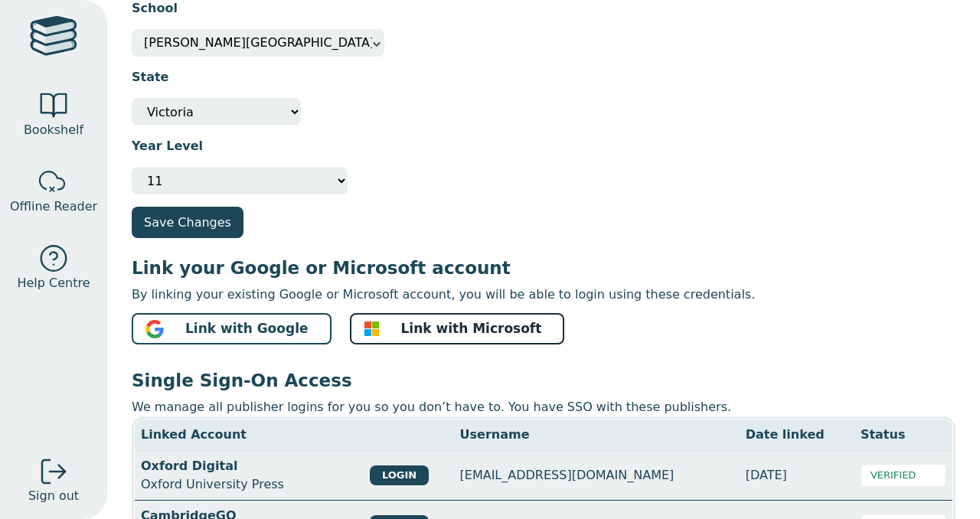 Image resolution: width=980 pixels, height=519 pixels. I want to click on span: Offline Reader, so click(54, 206).